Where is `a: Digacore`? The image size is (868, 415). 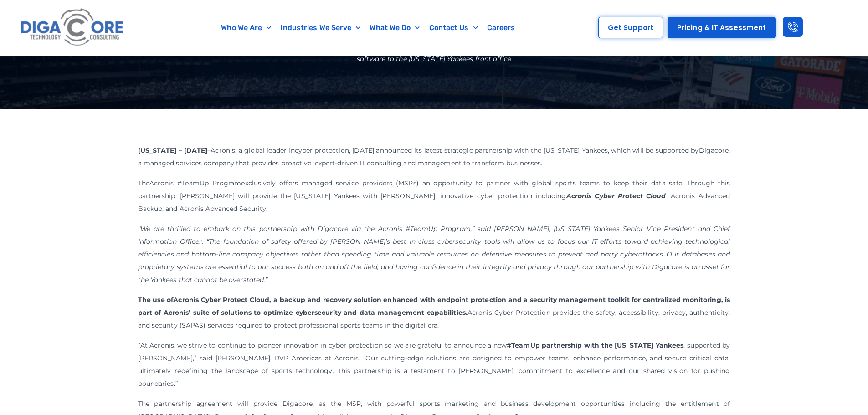
a: Digacore is located at coordinates (714, 150).